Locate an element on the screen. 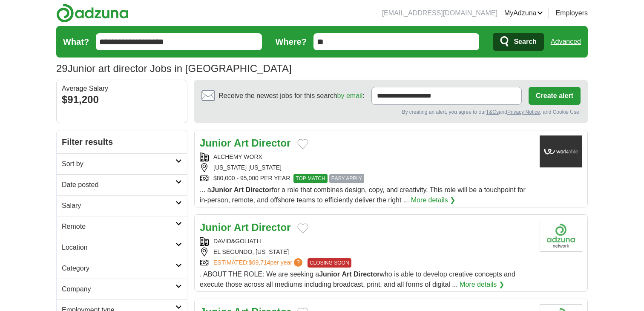 This screenshot has width=644, height=311. div: $80,000 - 95,000 PER YEAR is located at coordinates (366, 178).